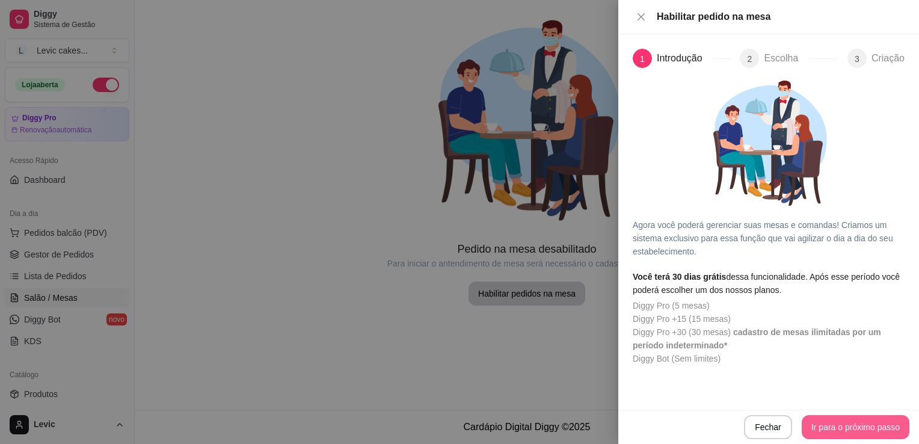  I want to click on div: Criação, so click(888, 58).